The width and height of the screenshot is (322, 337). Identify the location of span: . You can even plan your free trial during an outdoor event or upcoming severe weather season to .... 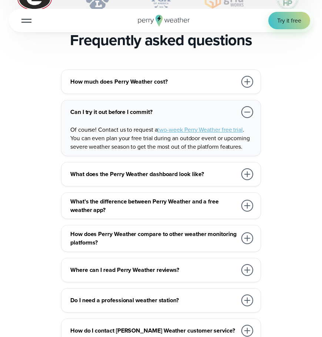
(160, 138).